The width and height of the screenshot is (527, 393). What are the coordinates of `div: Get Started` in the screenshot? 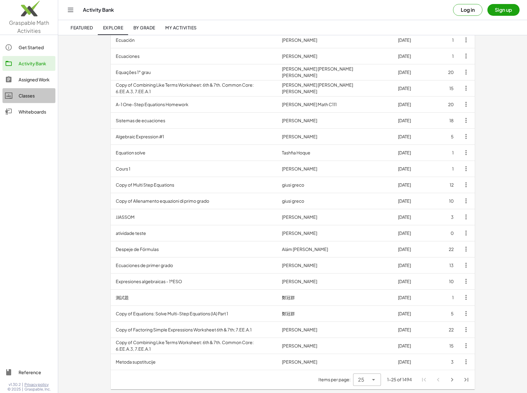 It's located at (36, 47).